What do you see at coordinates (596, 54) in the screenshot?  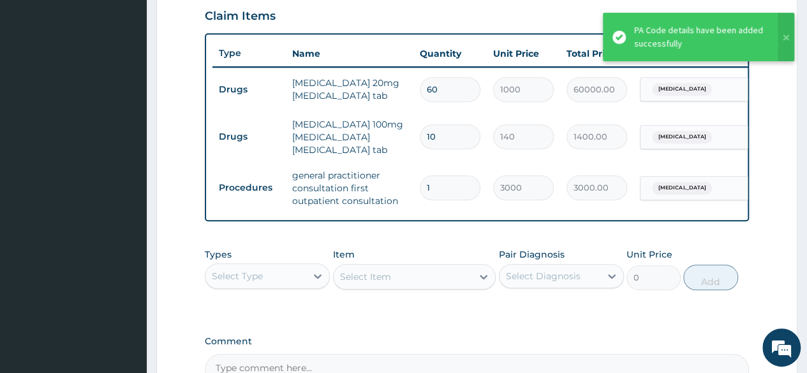 I see `th: Total Price` at bounding box center [596, 54].